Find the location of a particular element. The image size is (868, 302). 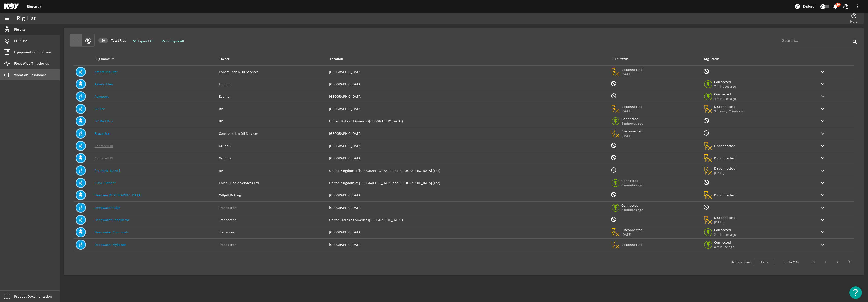

a: Amaralina Star is located at coordinates (107, 72).